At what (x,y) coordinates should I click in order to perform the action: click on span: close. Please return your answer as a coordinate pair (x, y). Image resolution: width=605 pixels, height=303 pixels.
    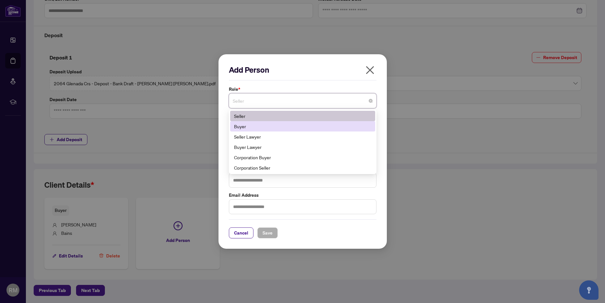
    Looking at the image, I should click on (370, 70).